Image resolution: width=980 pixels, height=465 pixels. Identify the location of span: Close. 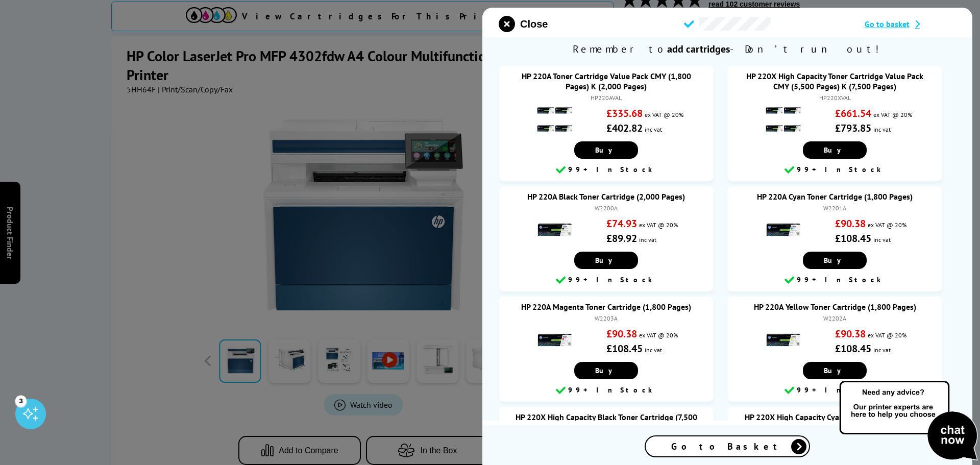
(534, 24).